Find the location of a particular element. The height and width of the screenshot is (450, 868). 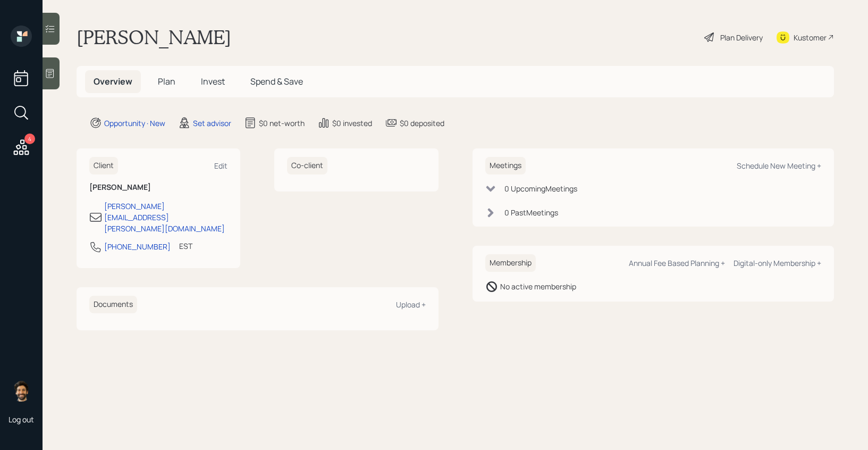

div: Digital-only Membership + is located at coordinates (777, 263).